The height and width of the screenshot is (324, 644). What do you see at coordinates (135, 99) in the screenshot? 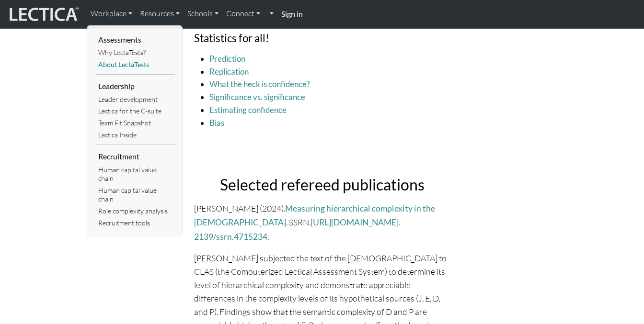
I see `a: Leader development` at bounding box center [135, 99].